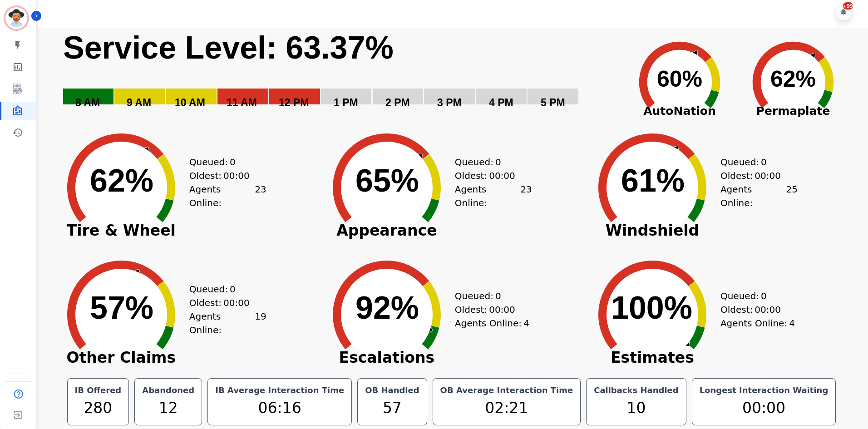 Image resolution: width=868 pixels, height=429 pixels. Describe the element at coordinates (139, 103) in the screenshot. I see `text: 9 AM` at that location.